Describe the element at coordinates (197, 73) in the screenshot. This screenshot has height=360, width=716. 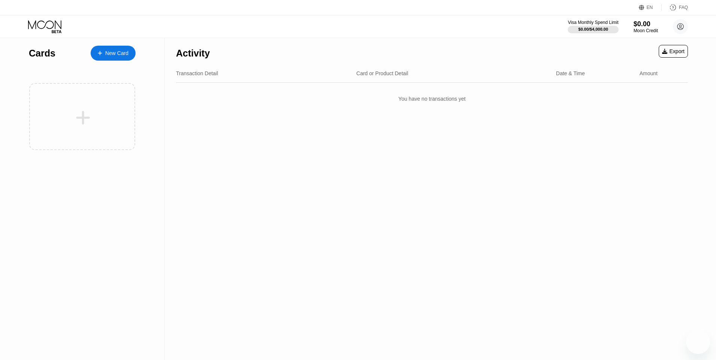
I see `div: Transaction Detail` at that location.